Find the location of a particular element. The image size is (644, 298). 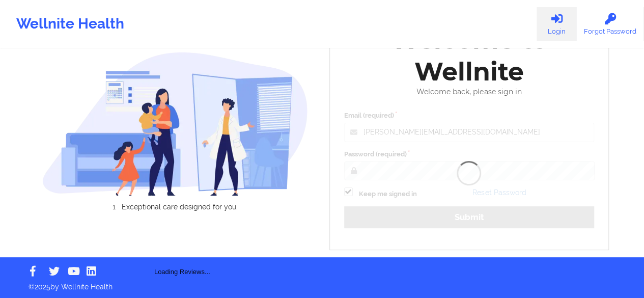

div: Welcome to Wellnite is located at coordinates (470, 56).